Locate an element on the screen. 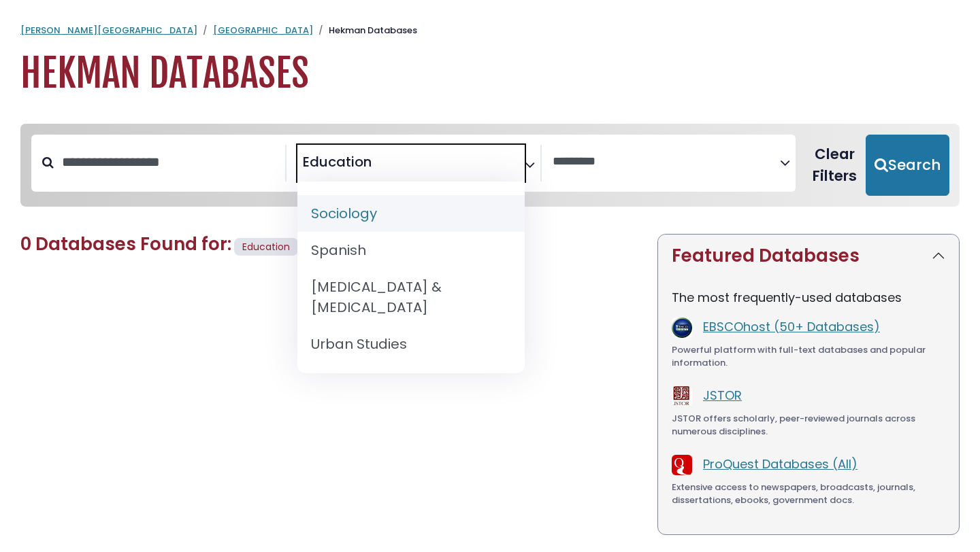 The width and height of the screenshot is (980, 552). p: The most frequently-used databases is located at coordinates (809, 297).